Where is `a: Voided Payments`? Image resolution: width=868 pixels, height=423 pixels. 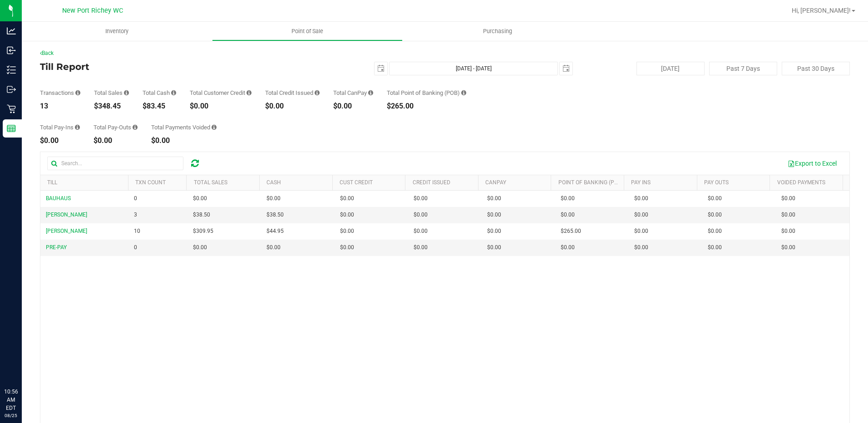 a: Voided Payments is located at coordinates (801, 183).